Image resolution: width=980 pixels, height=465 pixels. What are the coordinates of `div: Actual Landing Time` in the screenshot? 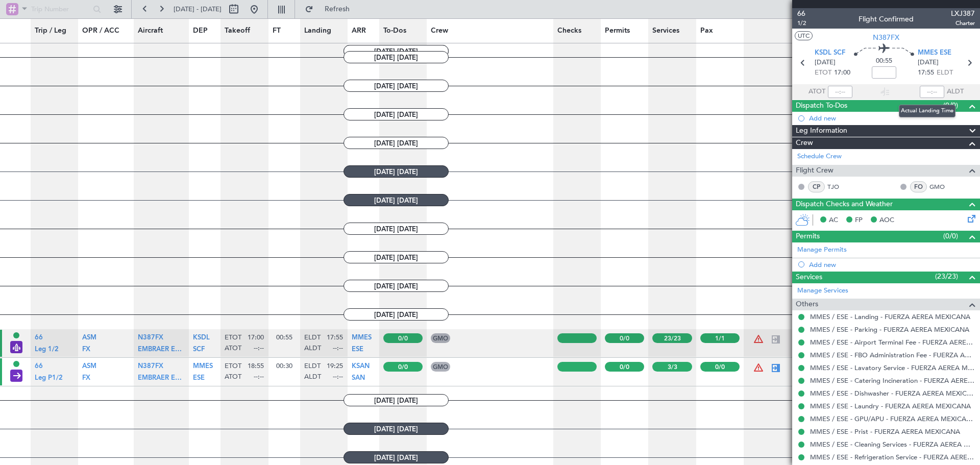 It's located at (927, 111).